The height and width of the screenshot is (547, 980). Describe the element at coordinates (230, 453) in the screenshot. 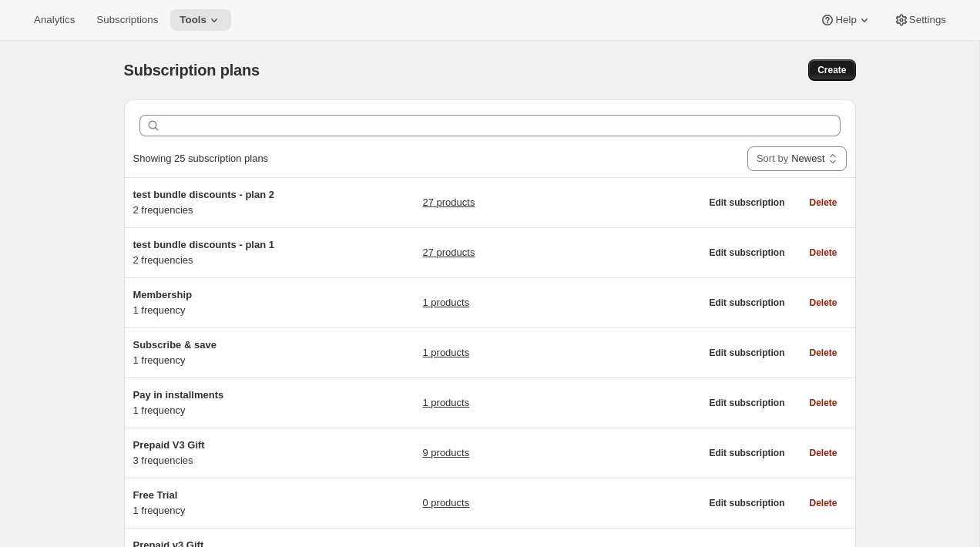

I see `div: 3 frequencies` at that location.